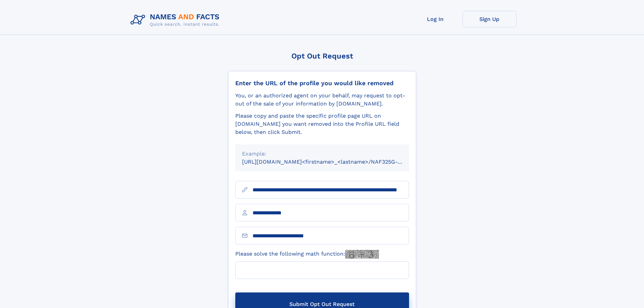 The image size is (644, 308). I want to click on div: Opt Out Request, so click(322, 56).